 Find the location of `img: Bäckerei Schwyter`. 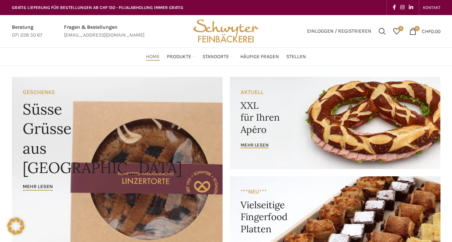

img: Bäckerei Schwyter is located at coordinates (226, 31).